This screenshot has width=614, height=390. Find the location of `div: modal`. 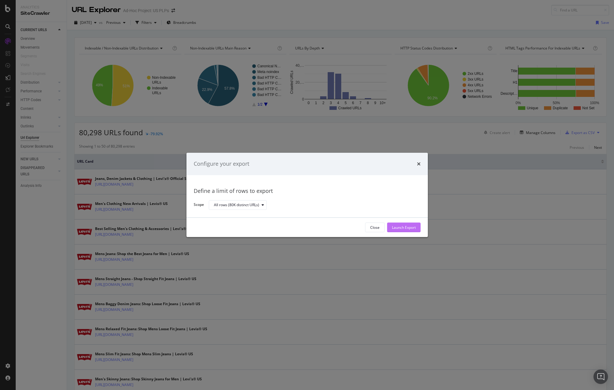

div: modal is located at coordinates (307, 195).